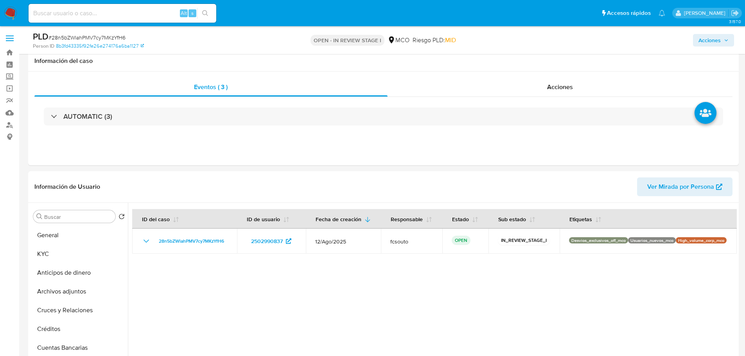  What do you see at coordinates (87, 38) in the screenshot?
I see `span: # 28n5bZWlahPMV7cy7MKzYfH6` at bounding box center [87, 38].